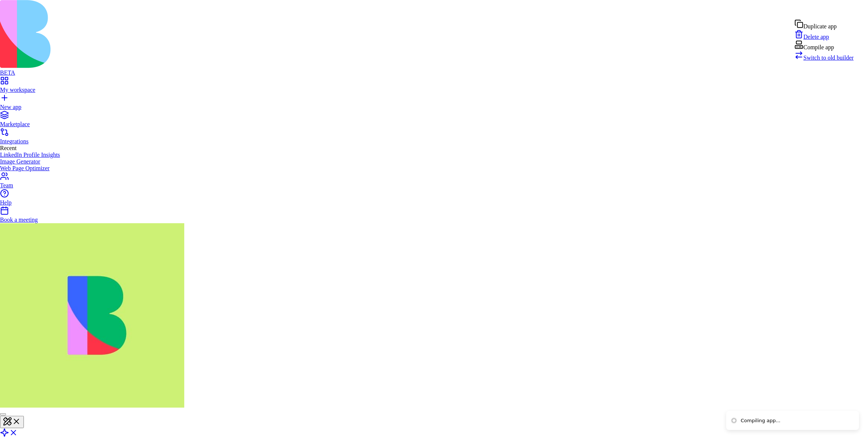 This screenshot has width=868, height=439. What do you see at coordinates (824, 40) in the screenshot?
I see `div: Admin` at bounding box center [824, 40].